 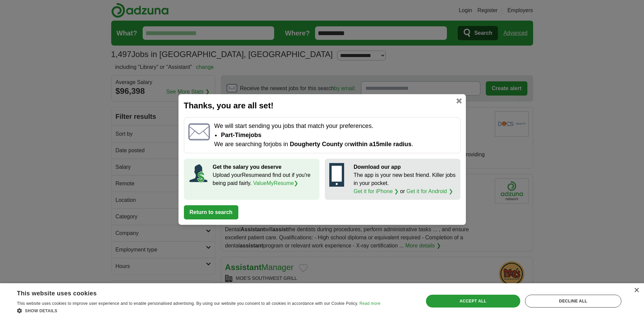 What do you see at coordinates (370, 303) in the screenshot?
I see `a: Read more, opens a new window` at bounding box center [370, 303].